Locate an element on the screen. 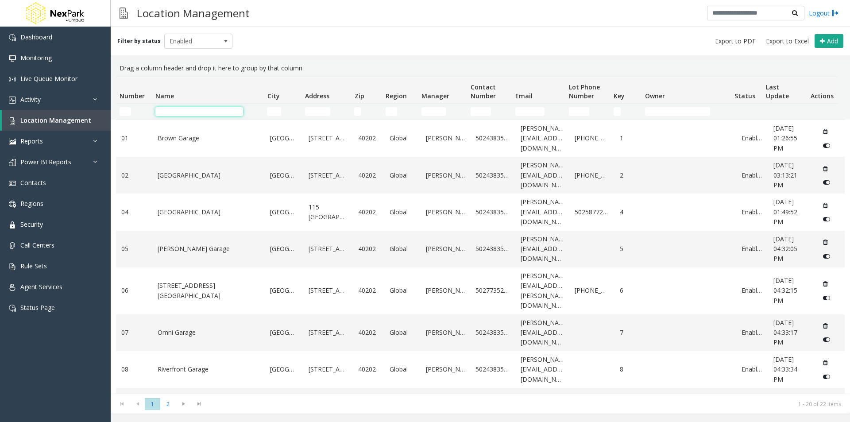  span: Name is located at coordinates (165, 96).